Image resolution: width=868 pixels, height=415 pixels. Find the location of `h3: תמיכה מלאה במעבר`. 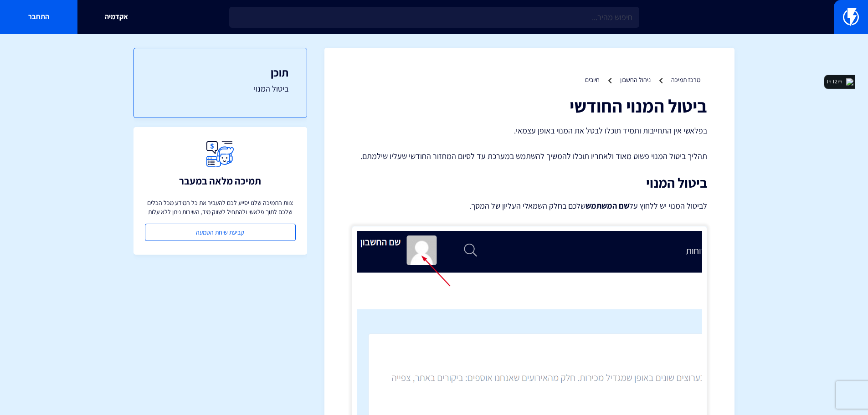

h3: תמיכה מלאה במעבר is located at coordinates (220, 181).